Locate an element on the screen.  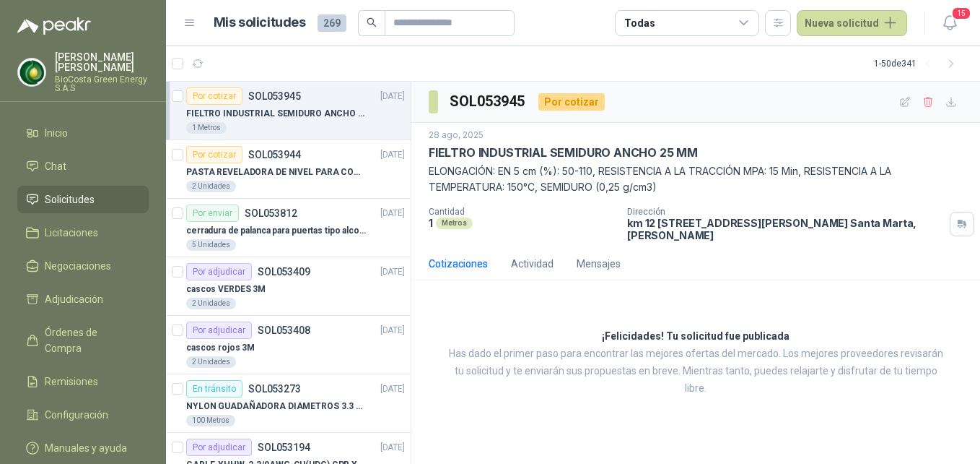
p: NYLON GUADAÑADORA DIAMETROS 3.3 mm is located at coordinates (276, 406).